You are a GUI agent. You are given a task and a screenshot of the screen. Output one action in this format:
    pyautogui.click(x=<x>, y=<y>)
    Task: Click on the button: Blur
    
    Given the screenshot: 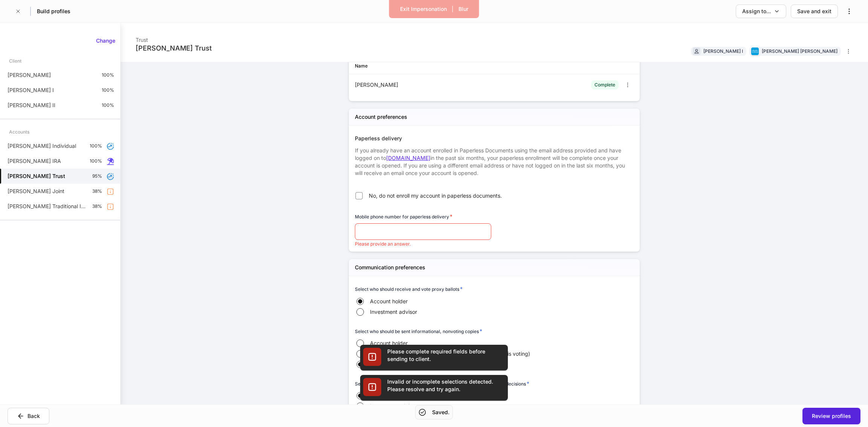 What is the action you would take?
    pyautogui.click(x=464, y=9)
    